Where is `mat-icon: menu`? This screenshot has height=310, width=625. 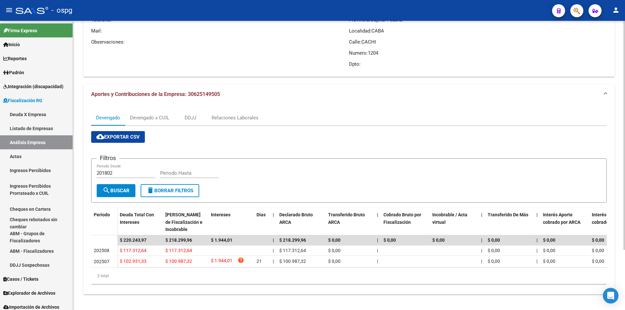
mat-icon: menu is located at coordinates (9, 10).